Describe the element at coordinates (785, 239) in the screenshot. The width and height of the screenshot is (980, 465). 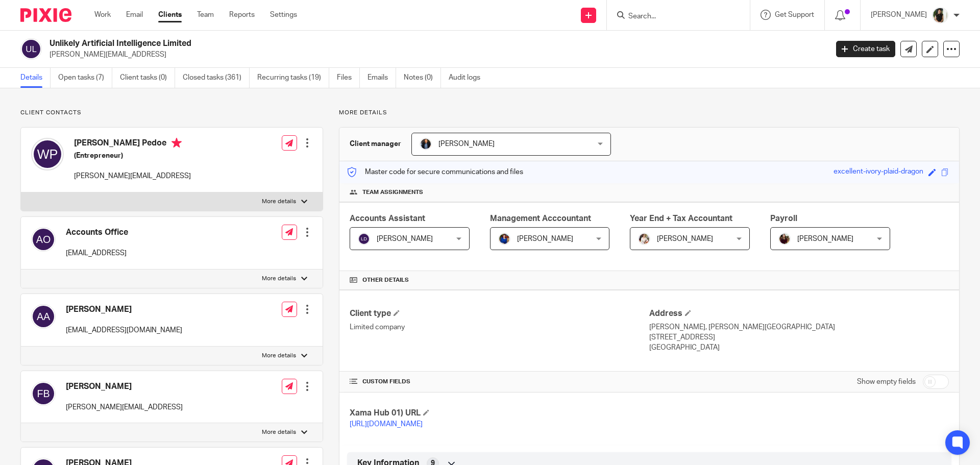
I see `img: MaxAcc_Sep21_ElliDeanPhoto_030.jpg` at that location.